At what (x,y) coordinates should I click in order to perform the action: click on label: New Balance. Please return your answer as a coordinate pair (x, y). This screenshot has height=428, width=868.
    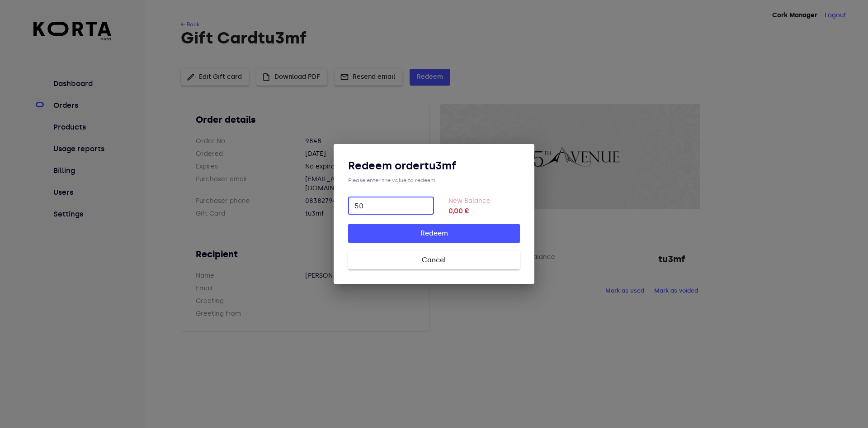
    Looking at the image, I should click on (469, 201).